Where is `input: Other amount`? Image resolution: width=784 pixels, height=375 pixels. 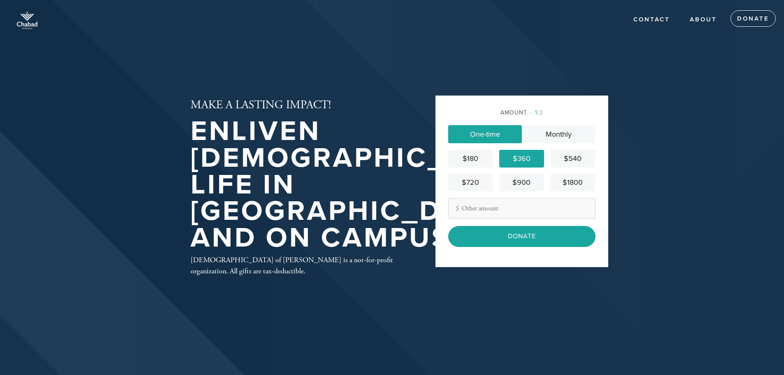
input: Other amount is located at coordinates (522, 208).